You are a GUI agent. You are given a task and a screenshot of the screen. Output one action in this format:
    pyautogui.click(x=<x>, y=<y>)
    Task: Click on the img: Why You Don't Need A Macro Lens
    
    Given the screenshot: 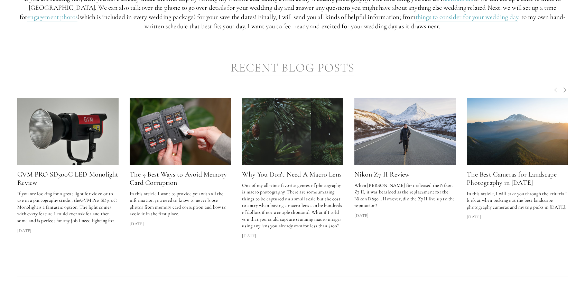 What is the action you would take?
    pyautogui.click(x=293, y=131)
    